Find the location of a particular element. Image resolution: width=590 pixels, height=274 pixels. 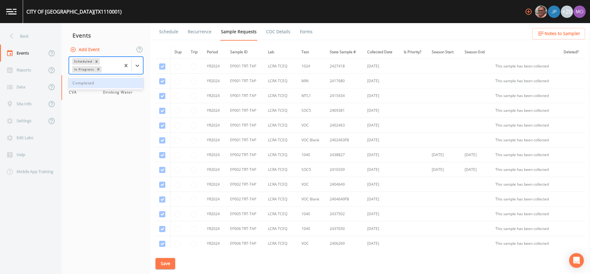

td: 2438827 is located at coordinates (345, 155).